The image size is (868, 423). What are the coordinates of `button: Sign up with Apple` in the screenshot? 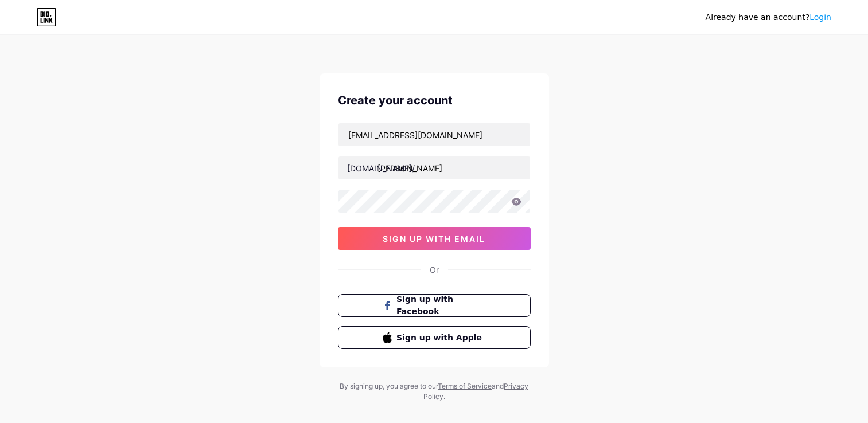 It's located at (434, 338).